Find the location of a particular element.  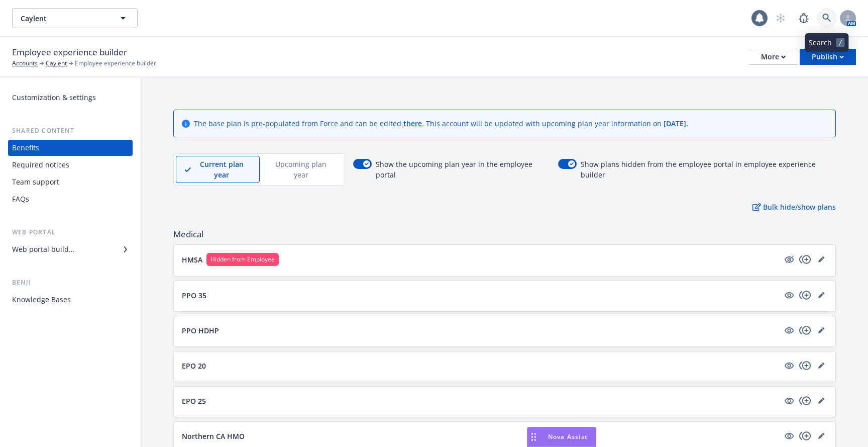

a: Benefits is located at coordinates (71, 148).